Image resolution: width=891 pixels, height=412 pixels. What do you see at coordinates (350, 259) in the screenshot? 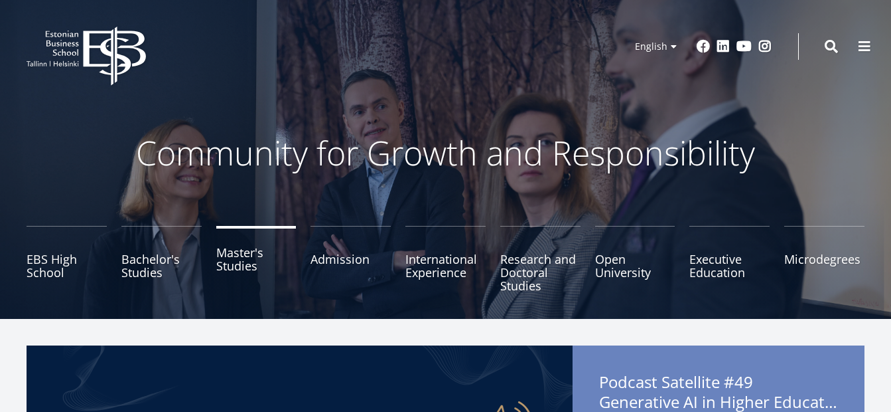
I see `a: Admission` at bounding box center [350, 259].